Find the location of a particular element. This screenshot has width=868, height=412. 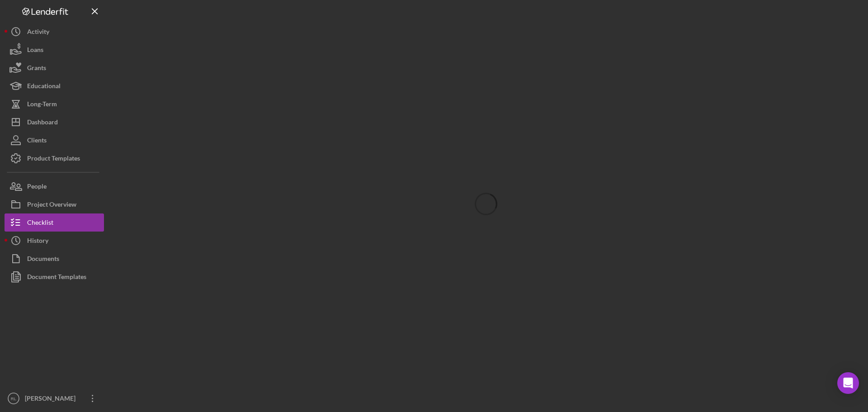

div: History is located at coordinates (38, 242).